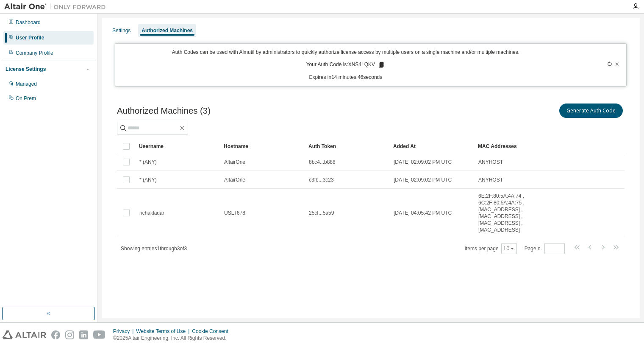 The image size is (644, 347). What do you see at coordinates (178, 146) in the screenshot?
I see `div: Username` at bounding box center [178, 146].